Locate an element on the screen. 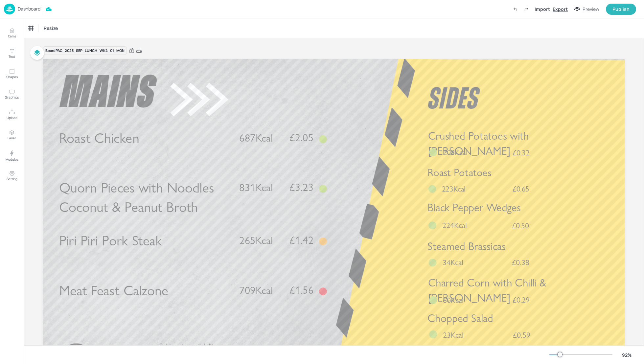 This screenshot has width=644, height=364. img: logo-86c26b7e.jpg is located at coordinates (9, 9).